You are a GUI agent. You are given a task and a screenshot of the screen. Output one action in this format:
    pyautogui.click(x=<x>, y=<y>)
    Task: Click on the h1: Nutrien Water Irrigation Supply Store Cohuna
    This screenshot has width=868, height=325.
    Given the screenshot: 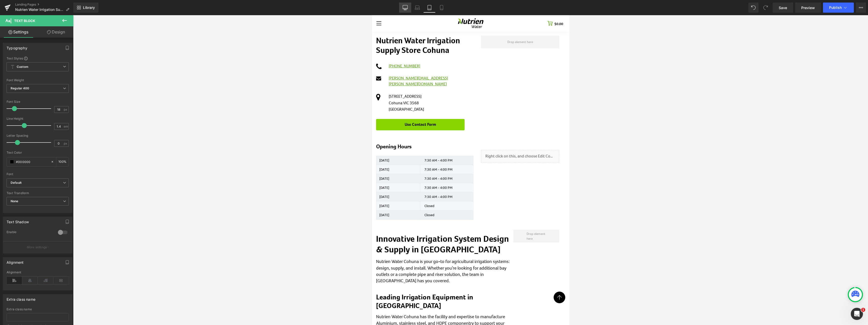 What is the action you would take?
    pyautogui.click(x=53, y=30)
    